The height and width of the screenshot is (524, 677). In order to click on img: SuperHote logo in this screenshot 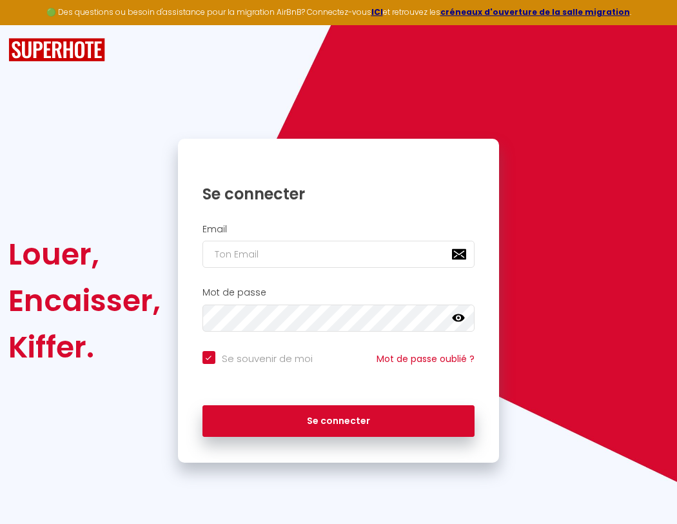, I will do `click(57, 50)`.